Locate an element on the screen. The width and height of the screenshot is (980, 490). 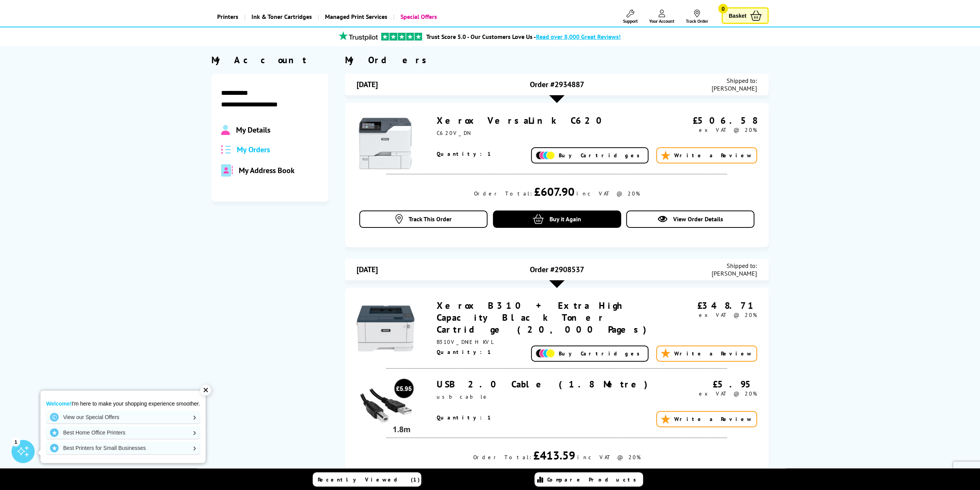
a: Support is located at coordinates (630, 16).